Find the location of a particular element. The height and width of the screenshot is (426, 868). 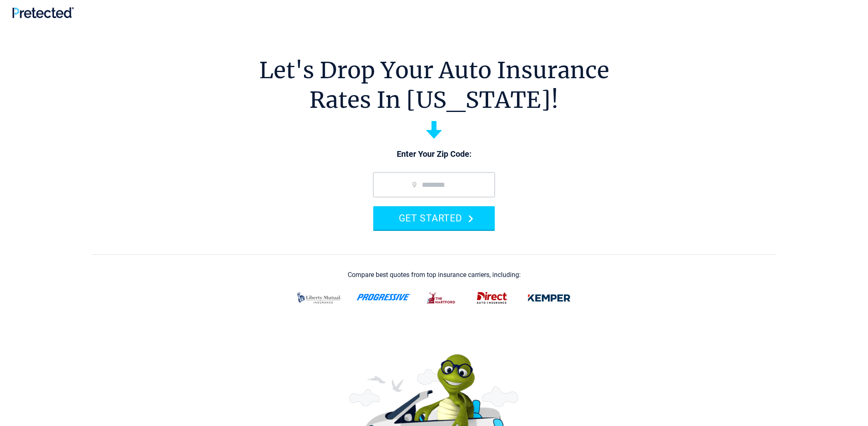

img: liberty is located at coordinates (319, 298).